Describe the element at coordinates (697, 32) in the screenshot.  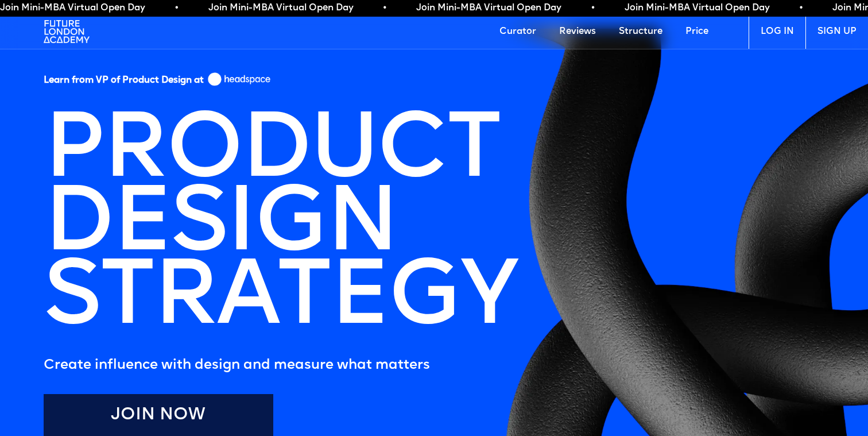
I see `a: Price` at that location.